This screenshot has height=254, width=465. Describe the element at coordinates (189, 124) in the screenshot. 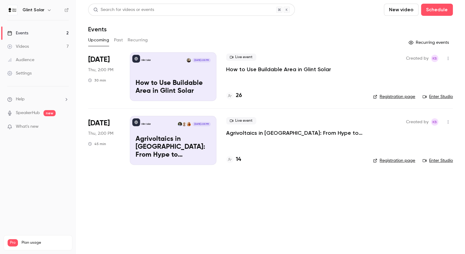

I see `img: Lise-Marie Bieber` at that location.